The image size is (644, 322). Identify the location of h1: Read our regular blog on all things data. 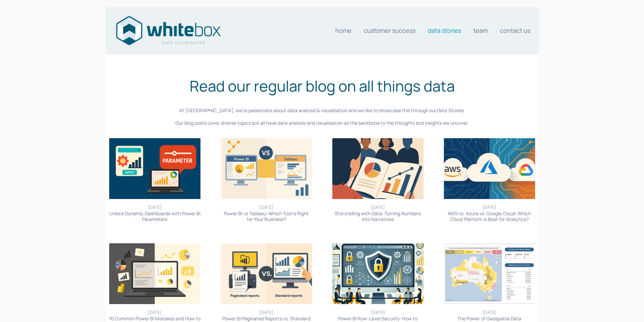
(322, 86).